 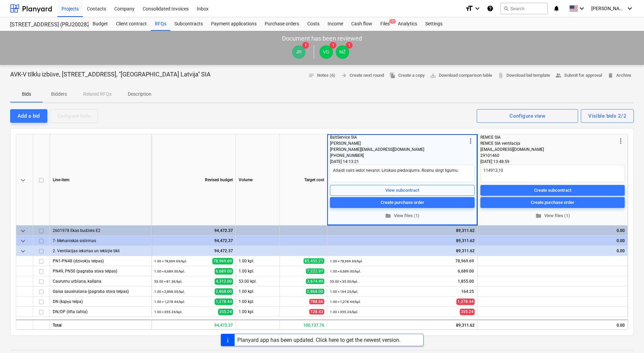 What do you see at coordinates (461, 75) in the screenshot?
I see `span: Download comparison table` at bounding box center [461, 75].